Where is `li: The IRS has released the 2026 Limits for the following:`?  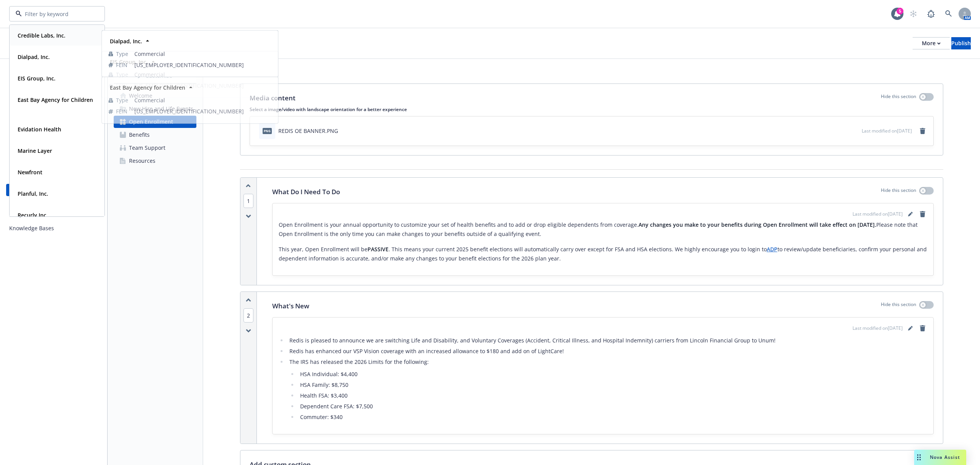 li: The IRS has released the 2026 Limits for the following: is located at coordinates (608, 390).